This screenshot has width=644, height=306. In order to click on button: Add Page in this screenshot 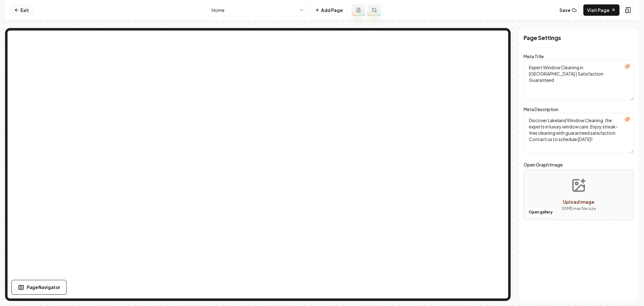, I will do `click(329, 10)`.